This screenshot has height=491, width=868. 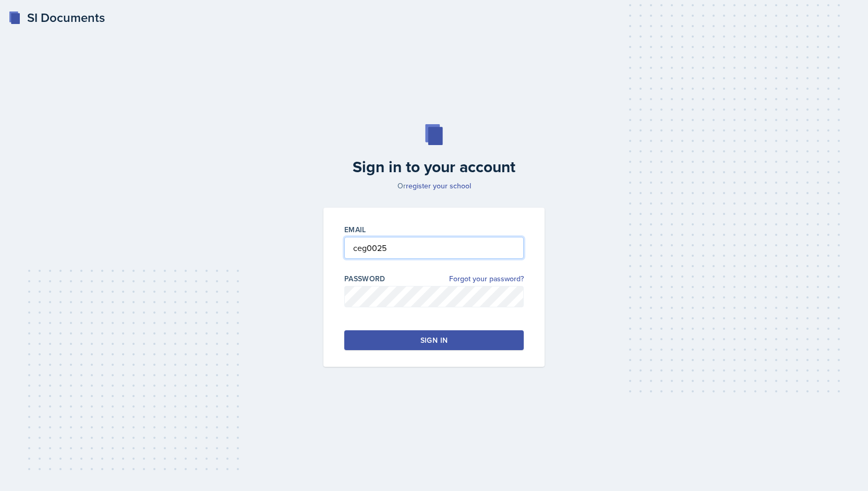 I want to click on p: Or, so click(x=434, y=186).